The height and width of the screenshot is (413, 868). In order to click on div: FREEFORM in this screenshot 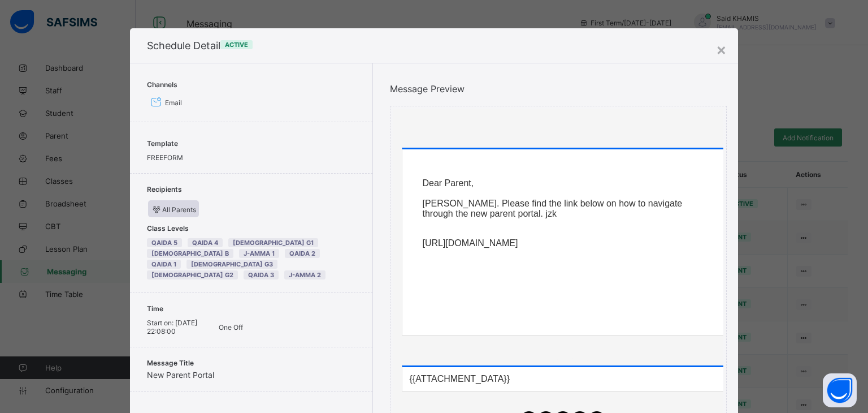, I will do `click(251, 157)`.